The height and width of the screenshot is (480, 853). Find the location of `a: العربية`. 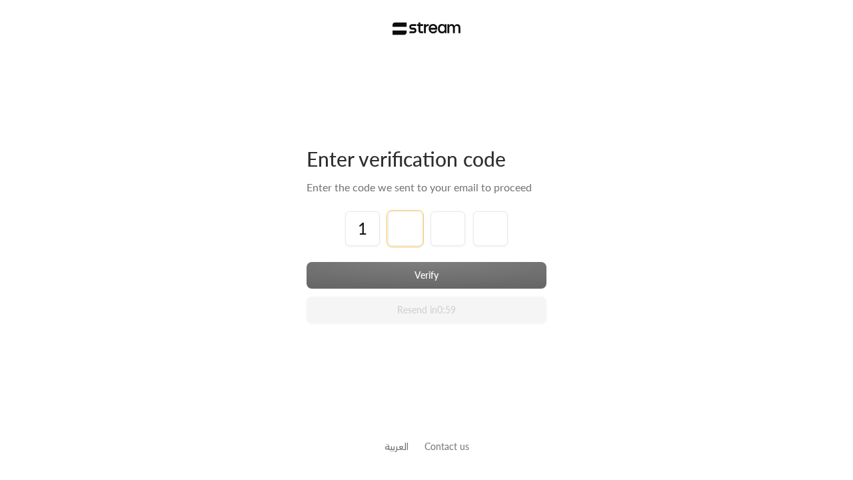

a: العربية is located at coordinates (397, 446).